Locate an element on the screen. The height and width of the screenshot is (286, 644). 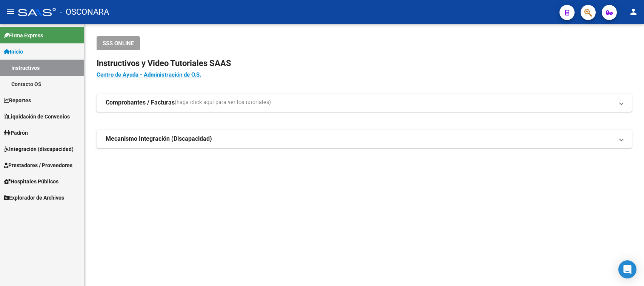
div: Open Intercom Messenger is located at coordinates (627, 269).